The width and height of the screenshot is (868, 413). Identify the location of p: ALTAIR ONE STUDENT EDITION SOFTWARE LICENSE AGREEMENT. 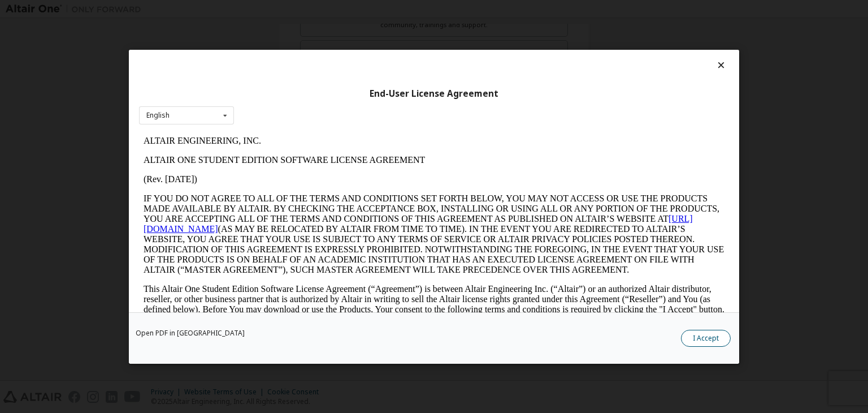
(295, 29).